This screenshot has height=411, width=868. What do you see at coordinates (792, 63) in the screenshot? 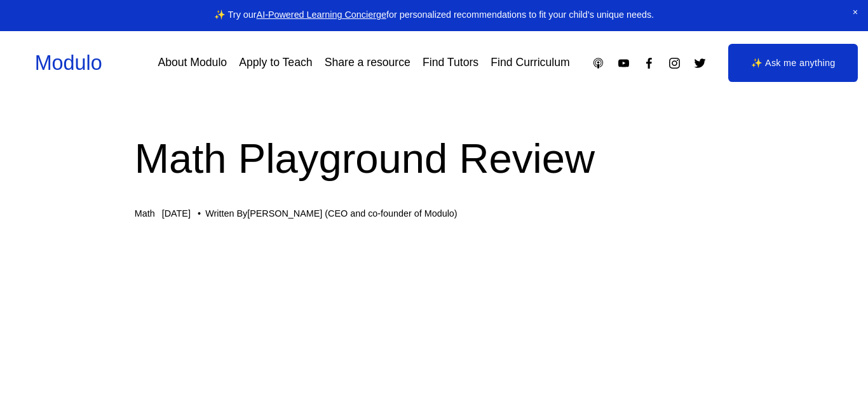
I see `a: ✨ Ask me anything` at bounding box center [792, 63].